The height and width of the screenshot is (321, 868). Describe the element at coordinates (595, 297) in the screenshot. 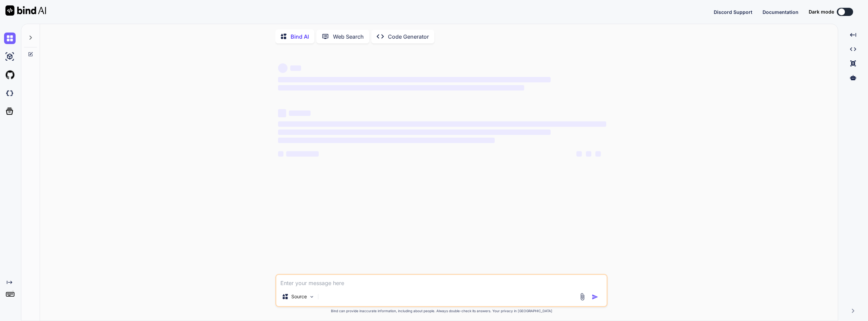

I see `img: icon` at that location.